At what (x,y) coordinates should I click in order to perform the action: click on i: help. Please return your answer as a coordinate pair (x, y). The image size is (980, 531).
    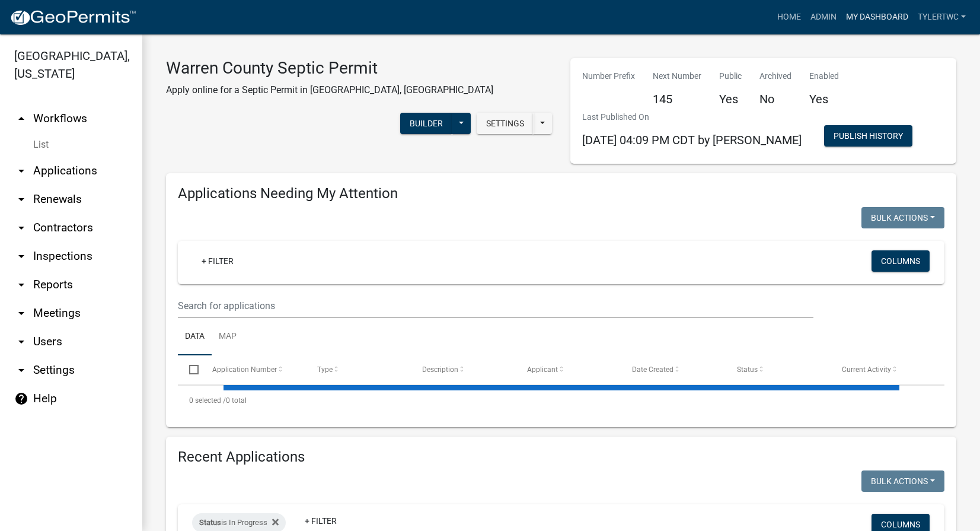
    Looking at the image, I should click on (22, 398).